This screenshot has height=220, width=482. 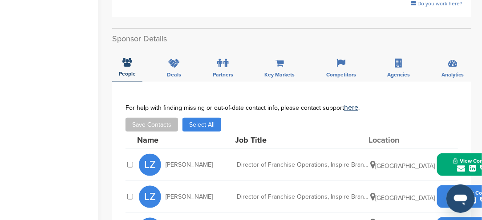 I want to click on div: Name, so click(x=186, y=140).